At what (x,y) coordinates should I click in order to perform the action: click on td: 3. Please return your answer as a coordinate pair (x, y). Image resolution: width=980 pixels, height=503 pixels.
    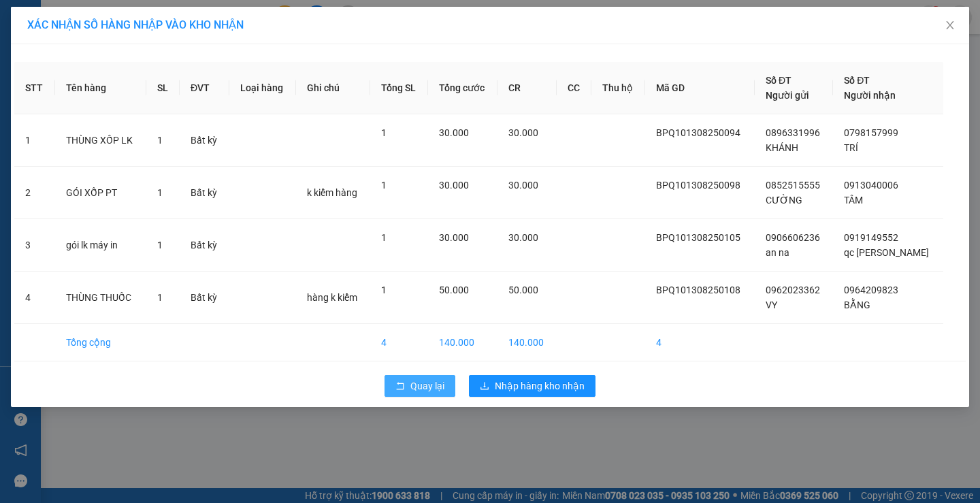
    Looking at the image, I should click on (35, 245).